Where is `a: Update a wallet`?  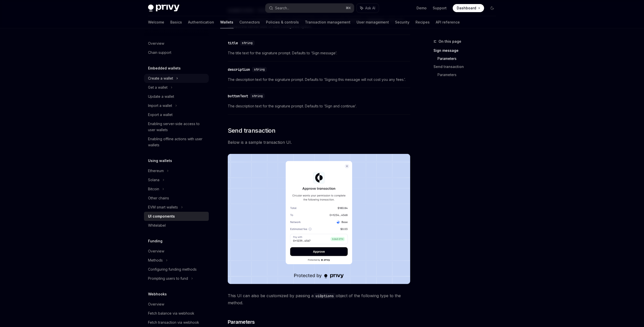
a: Update a wallet is located at coordinates (176, 97).